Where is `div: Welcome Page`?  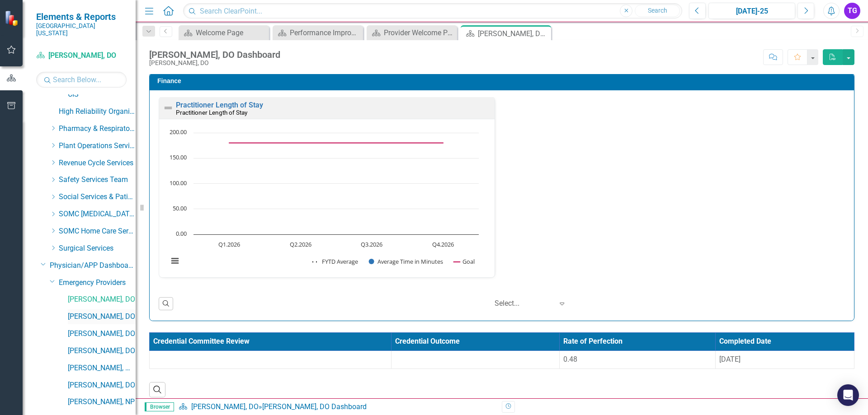 div: Welcome Page is located at coordinates (231, 33).